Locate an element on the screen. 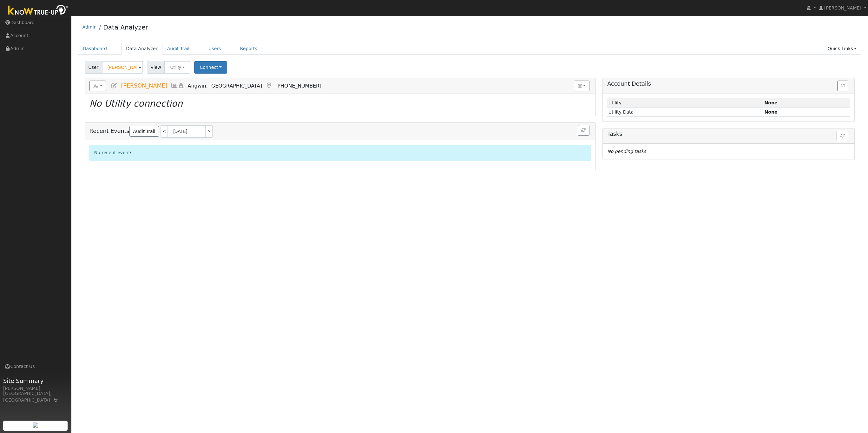 The image size is (868, 433). h5: Tasks is located at coordinates (729, 134).